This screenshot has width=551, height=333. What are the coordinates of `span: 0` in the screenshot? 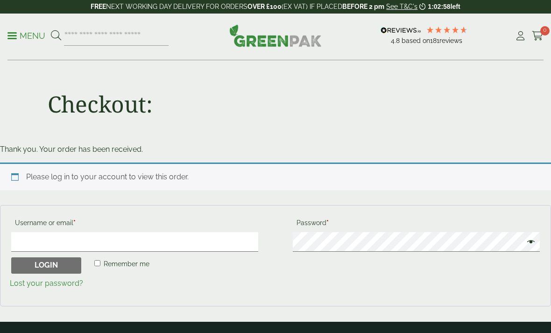 It's located at (545, 31).